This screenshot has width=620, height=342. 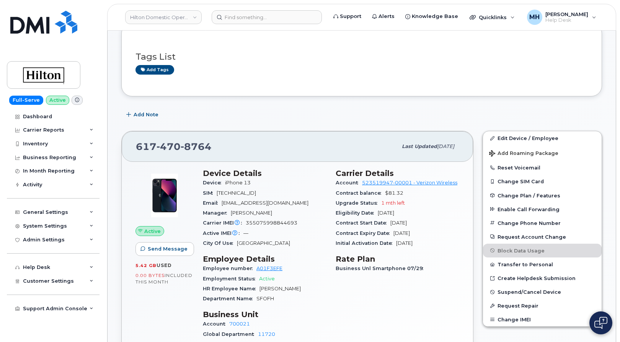 What do you see at coordinates (230, 268) in the screenshot?
I see `span: Employee number` at bounding box center [230, 268].